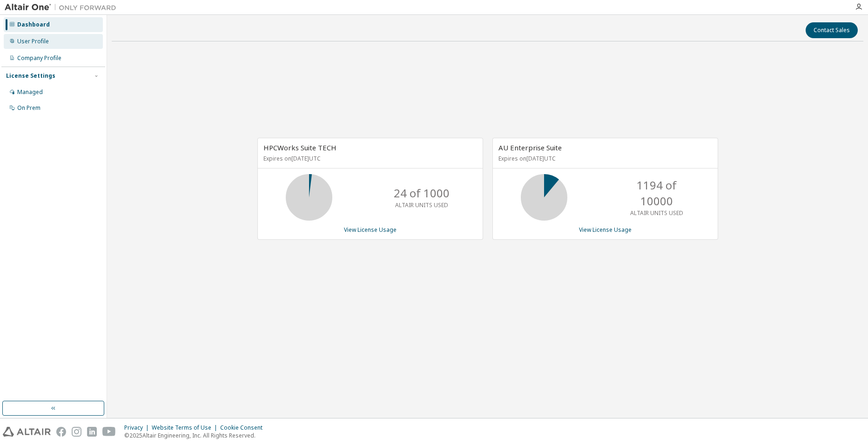 The width and height of the screenshot is (868, 445). Describe the element at coordinates (76, 432) in the screenshot. I see `img: instagram.svg` at that location.